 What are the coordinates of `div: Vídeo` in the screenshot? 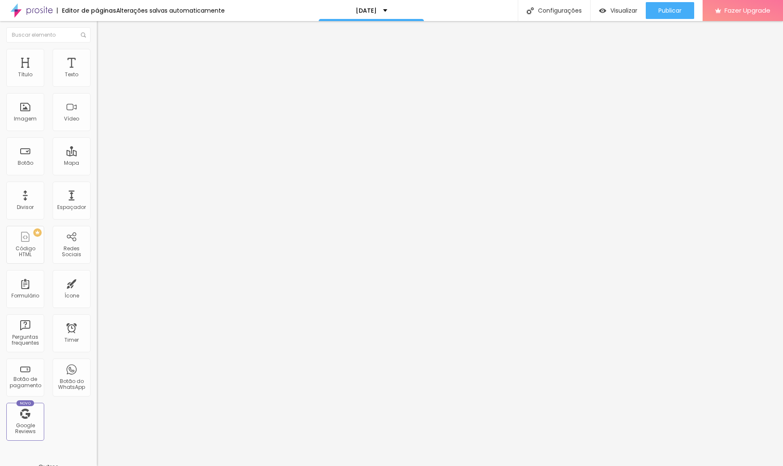 It's located at (72, 119).